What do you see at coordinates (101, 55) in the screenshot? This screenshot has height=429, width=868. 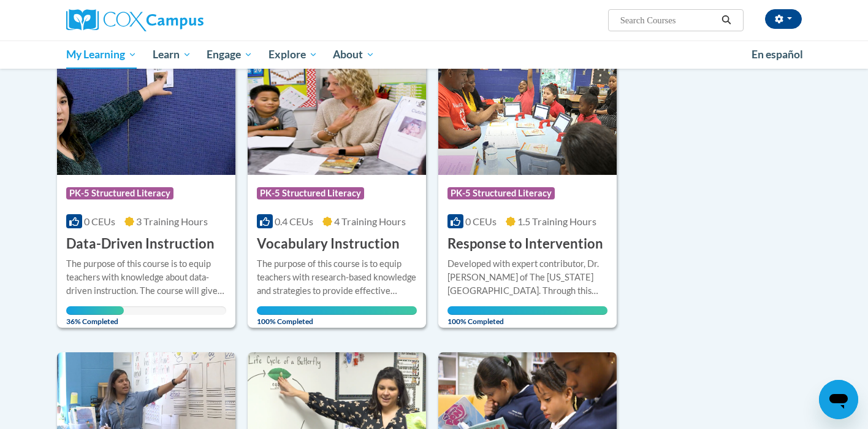 I see `span: My Learning` at bounding box center [101, 55].